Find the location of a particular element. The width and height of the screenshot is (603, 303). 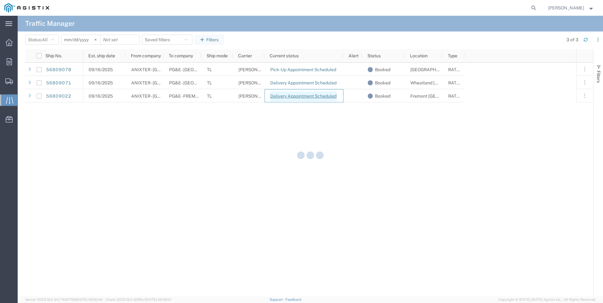

span: Rick Judd is located at coordinates (566, 8).